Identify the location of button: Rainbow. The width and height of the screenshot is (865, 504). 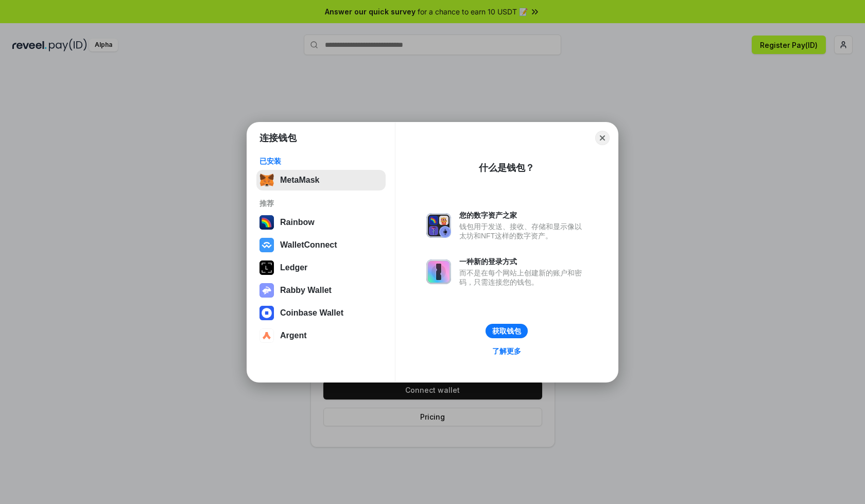
(321, 222).